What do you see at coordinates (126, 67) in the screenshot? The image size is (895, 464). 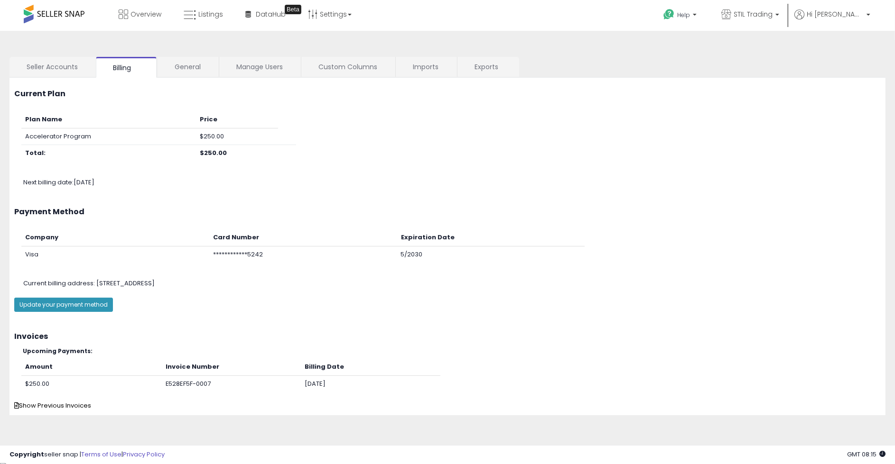 I see `a: Billing` at bounding box center [126, 67].